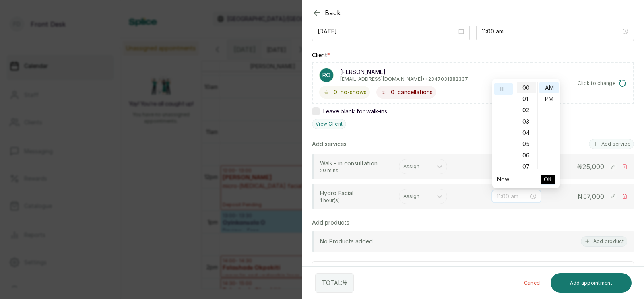  Describe the element at coordinates (527, 121) in the screenshot. I see `div: 03` at that location.